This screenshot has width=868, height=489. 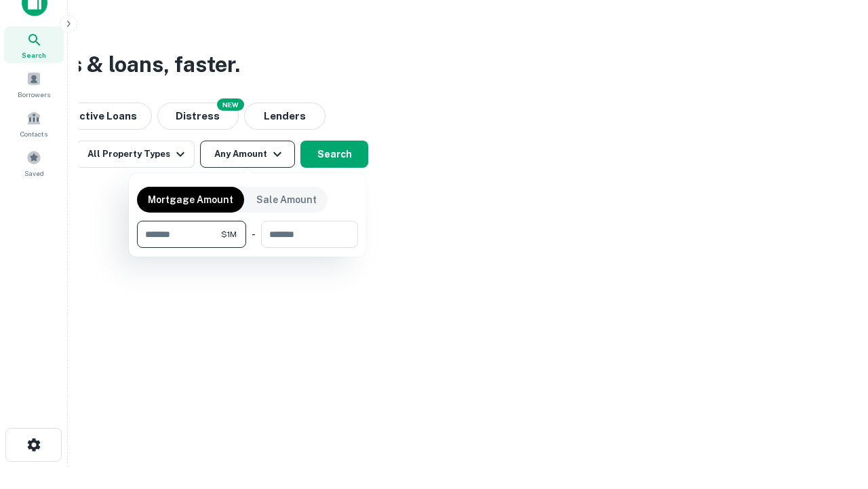 What do you see at coordinates (229, 234) in the screenshot?
I see `span: $1M` at bounding box center [229, 234].